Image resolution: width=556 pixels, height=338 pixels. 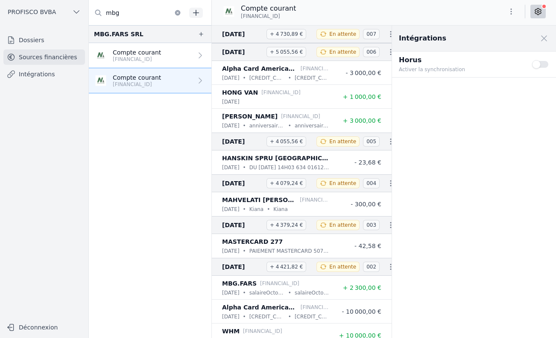 I want to click on span: + 4 055,56 €, so click(x=286, y=142).